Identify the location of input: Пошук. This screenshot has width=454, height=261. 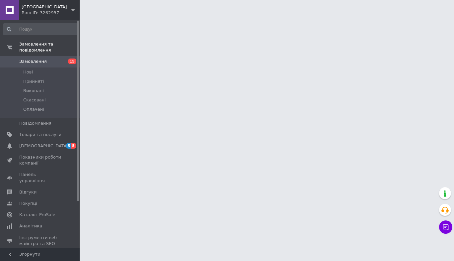
(41, 29).